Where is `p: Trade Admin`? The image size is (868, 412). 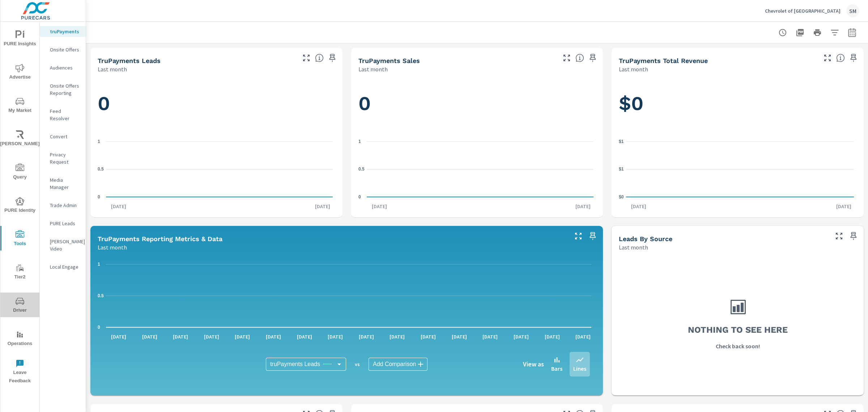 p: Trade Admin is located at coordinates (65, 205).